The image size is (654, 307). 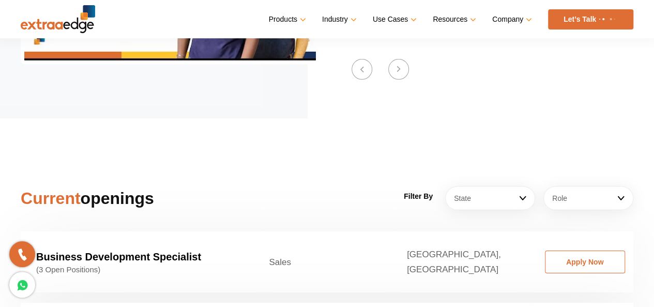 I want to click on a: Company, so click(x=511, y=19).